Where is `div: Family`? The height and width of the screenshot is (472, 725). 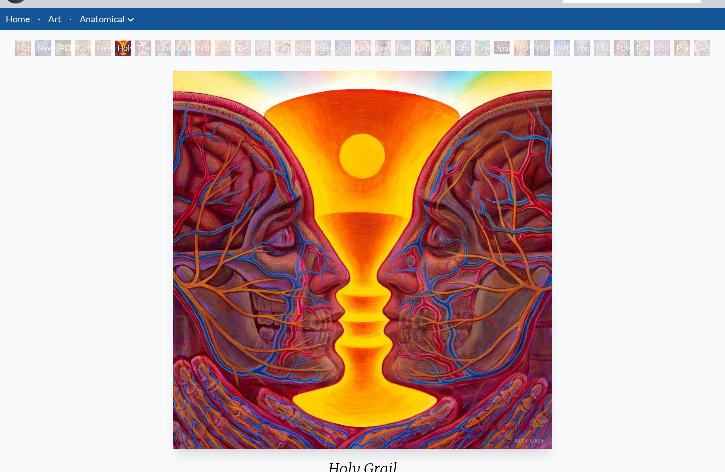 div: Family is located at coordinates (283, 48).